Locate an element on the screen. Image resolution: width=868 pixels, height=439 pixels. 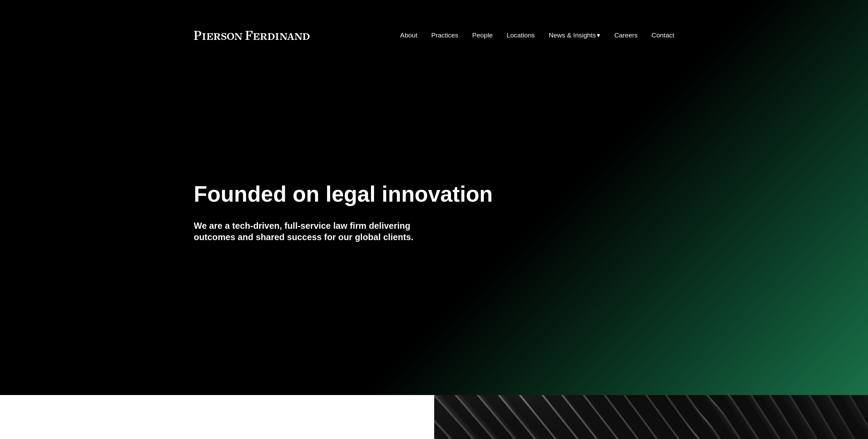
a: Practices is located at coordinates (444, 36).